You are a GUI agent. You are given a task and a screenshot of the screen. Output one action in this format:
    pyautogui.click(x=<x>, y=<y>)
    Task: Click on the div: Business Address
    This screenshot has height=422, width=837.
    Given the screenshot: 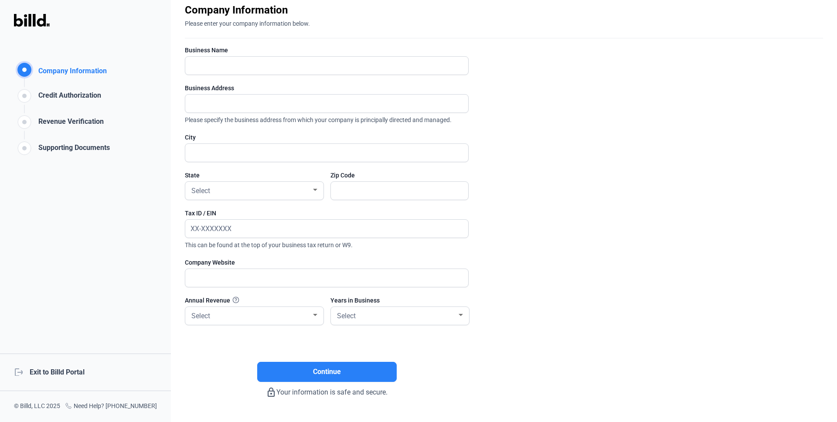 What is the action you would take?
    pyautogui.click(x=326, y=88)
    